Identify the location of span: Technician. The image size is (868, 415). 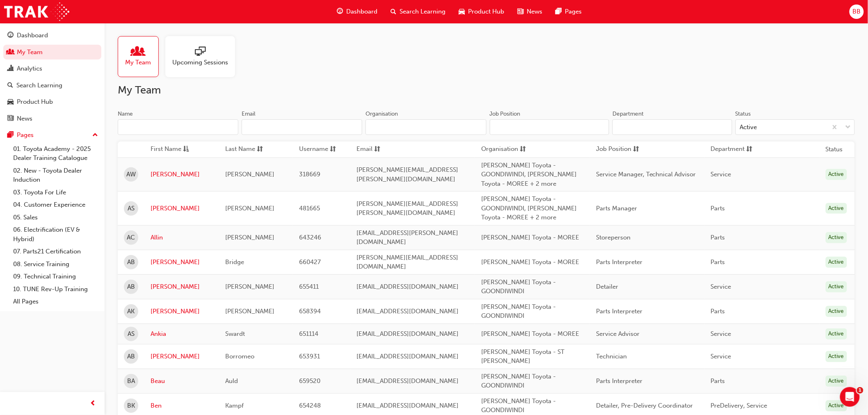
(611, 357).